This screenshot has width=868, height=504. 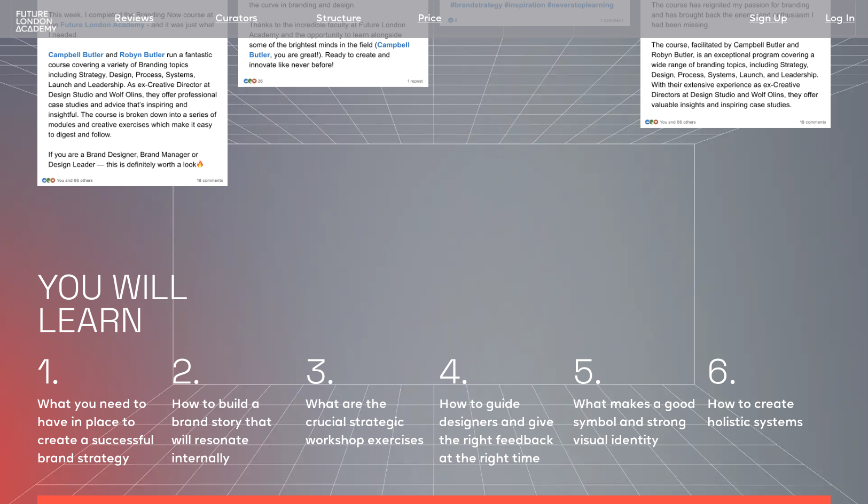 What do you see at coordinates (588, 372) in the screenshot?
I see `h1: 5.` at bounding box center [588, 372].